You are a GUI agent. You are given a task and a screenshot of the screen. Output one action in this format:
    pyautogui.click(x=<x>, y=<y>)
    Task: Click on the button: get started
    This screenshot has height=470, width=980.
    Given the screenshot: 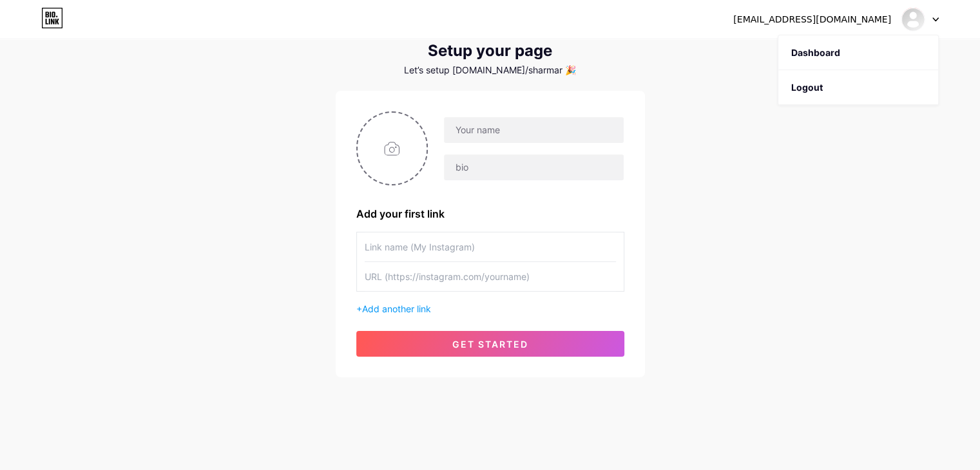 What is the action you would take?
    pyautogui.click(x=490, y=344)
    